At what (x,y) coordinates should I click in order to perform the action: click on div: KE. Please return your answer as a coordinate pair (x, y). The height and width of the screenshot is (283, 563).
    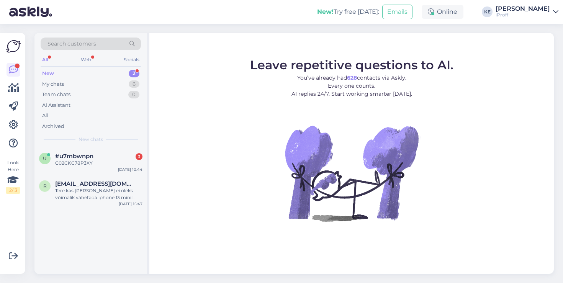
    Looking at the image, I should click on (487, 12).